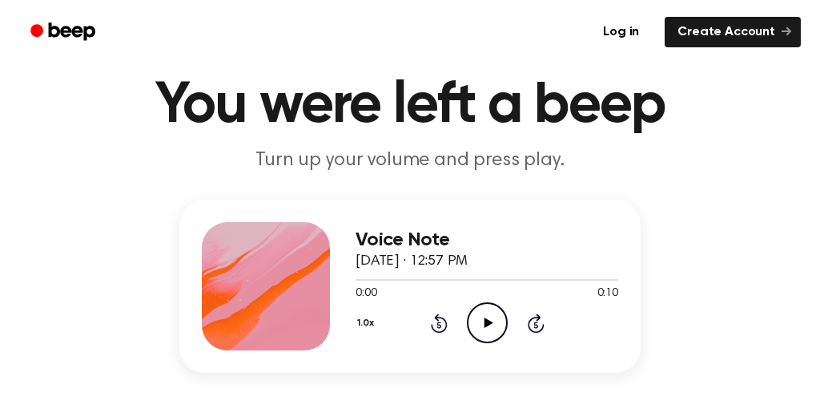 This screenshot has width=820, height=397. I want to click on p: Turn up your volume and press play., so click(410, 160).